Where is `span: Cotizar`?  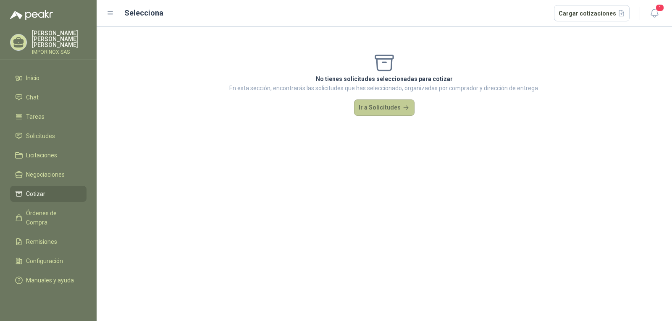
span: Cotizar is located at coordinates (36, 194).